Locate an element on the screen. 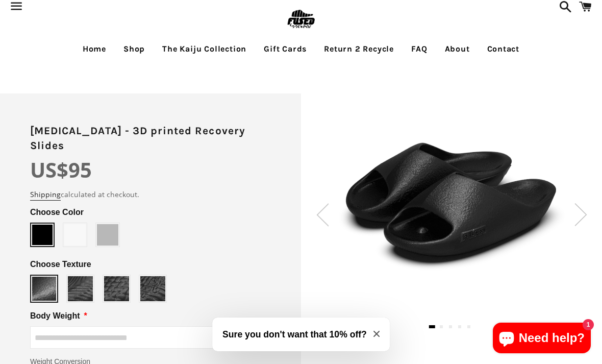  button: 1 is located at coordinates (433, 326).